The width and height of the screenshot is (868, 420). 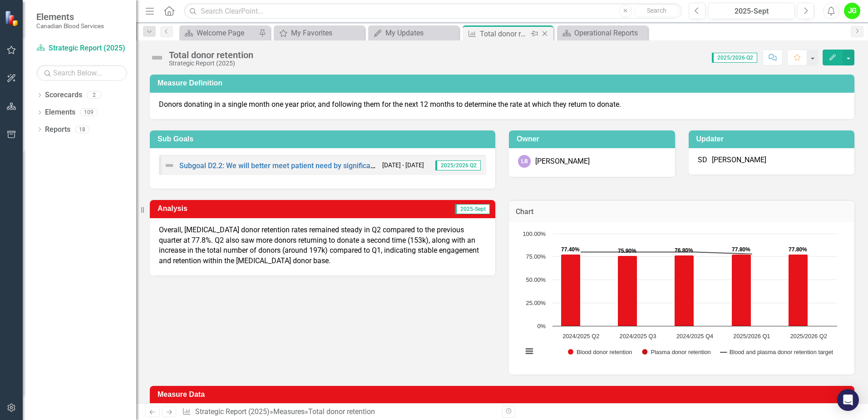 I want to click on a: Elements, so click(x=60, y=113).